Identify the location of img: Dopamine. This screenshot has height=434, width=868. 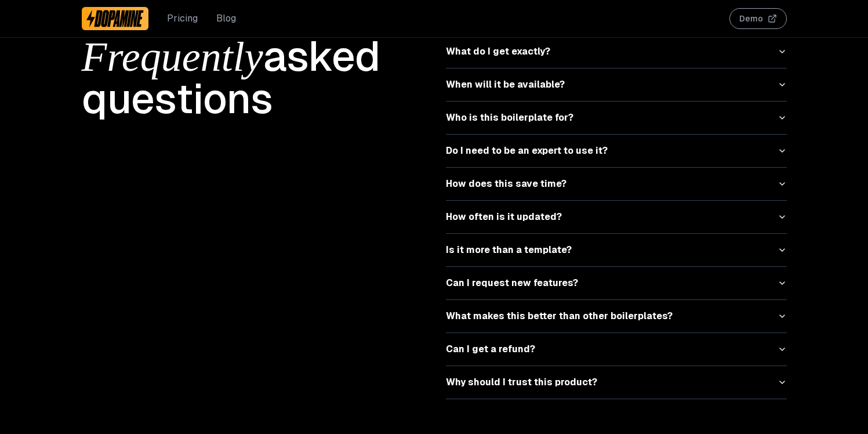
(116, 18).